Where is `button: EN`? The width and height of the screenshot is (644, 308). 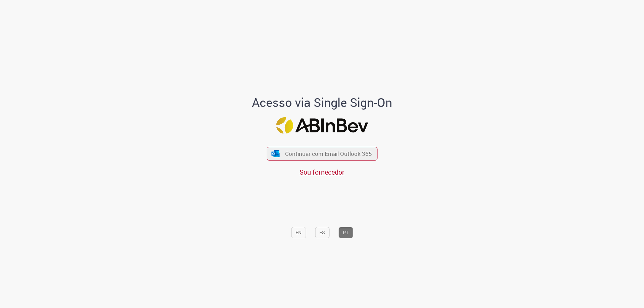 button: EN is located at coordinates (298, 232).